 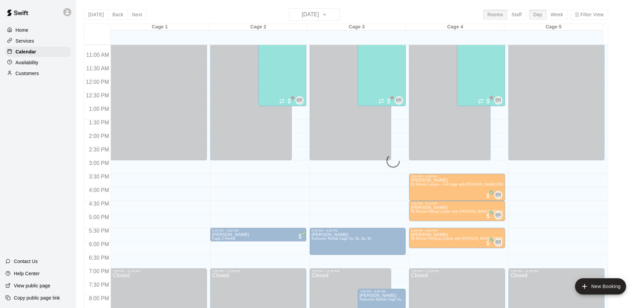 What do you see at coordinates (38, 52) in the screenshot?
I see `a: Calendar` at bounding box center [38, 52].